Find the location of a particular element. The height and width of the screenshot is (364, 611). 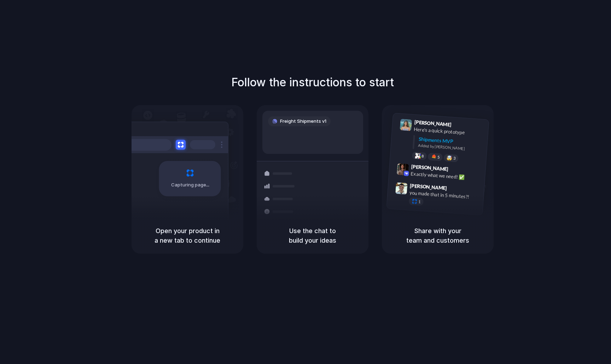

span: 8 is located at coordinates (423, 156).